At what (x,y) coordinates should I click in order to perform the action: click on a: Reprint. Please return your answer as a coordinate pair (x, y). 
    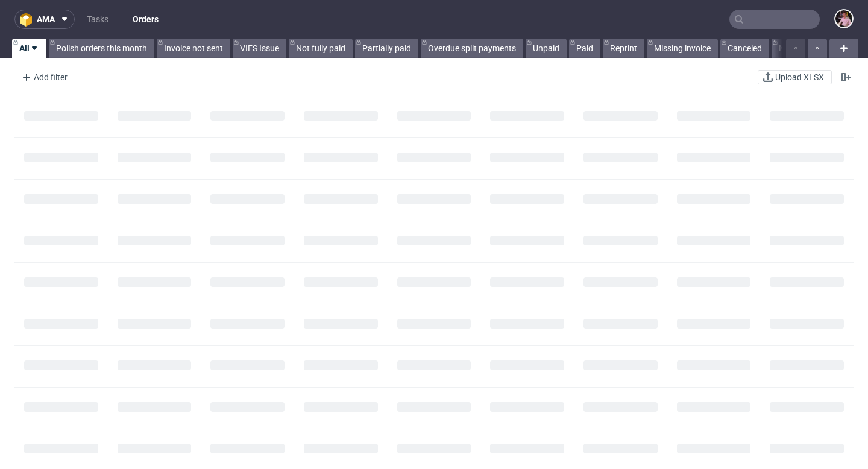
    Looking at the image, I should click on (623, 48).